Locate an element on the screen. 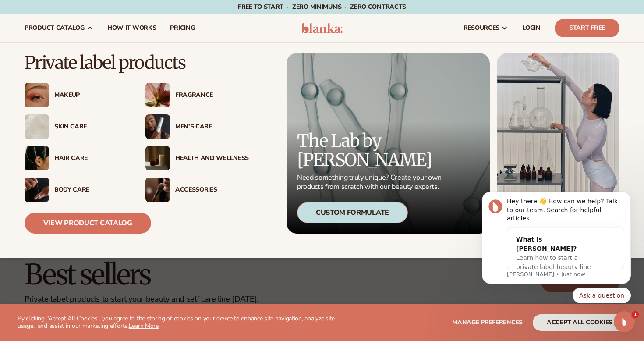 The width and height of the screenshot is (644, 341). span: How It Works is located at coordinates (132, 28).